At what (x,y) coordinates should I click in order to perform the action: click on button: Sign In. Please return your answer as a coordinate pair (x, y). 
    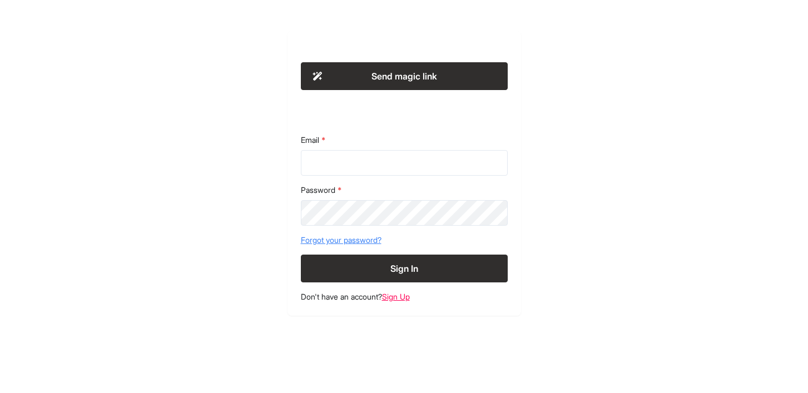
    Looking at the image, I should click on (404, 269).